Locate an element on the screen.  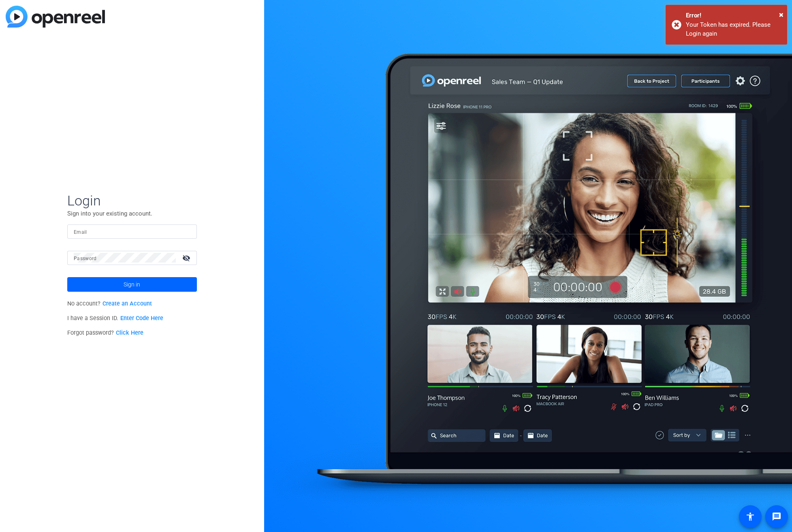
a: Click Here is located at coordinates (130, 332).